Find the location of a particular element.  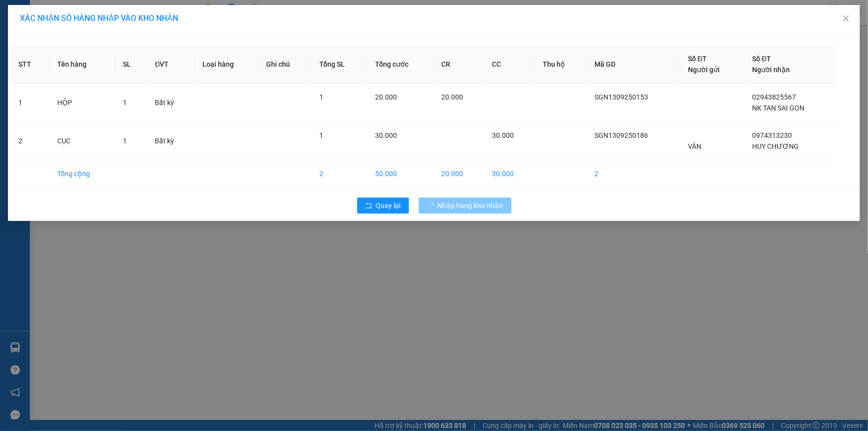

th: Tổng cước is located at coordinates (400, 64).